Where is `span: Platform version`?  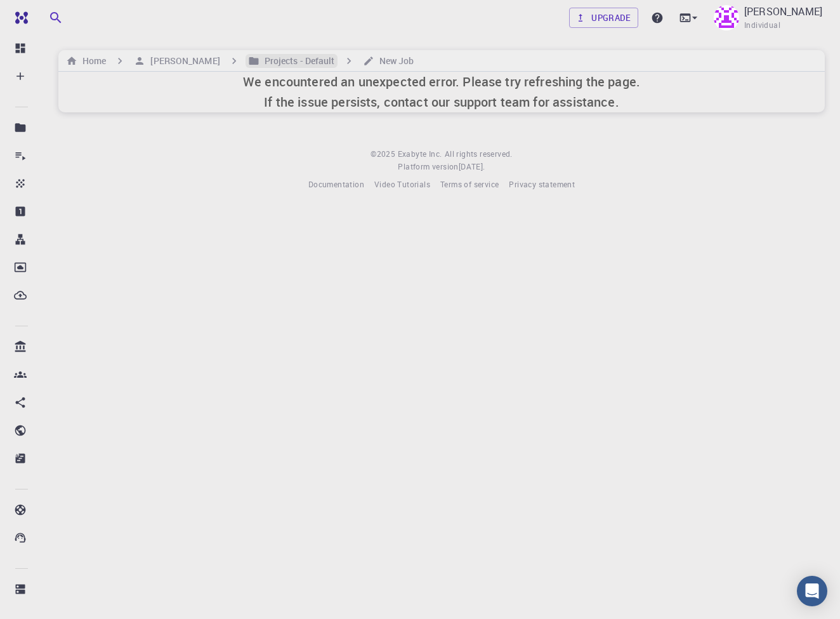
span: Platform version is located at coordinates (427, 167).